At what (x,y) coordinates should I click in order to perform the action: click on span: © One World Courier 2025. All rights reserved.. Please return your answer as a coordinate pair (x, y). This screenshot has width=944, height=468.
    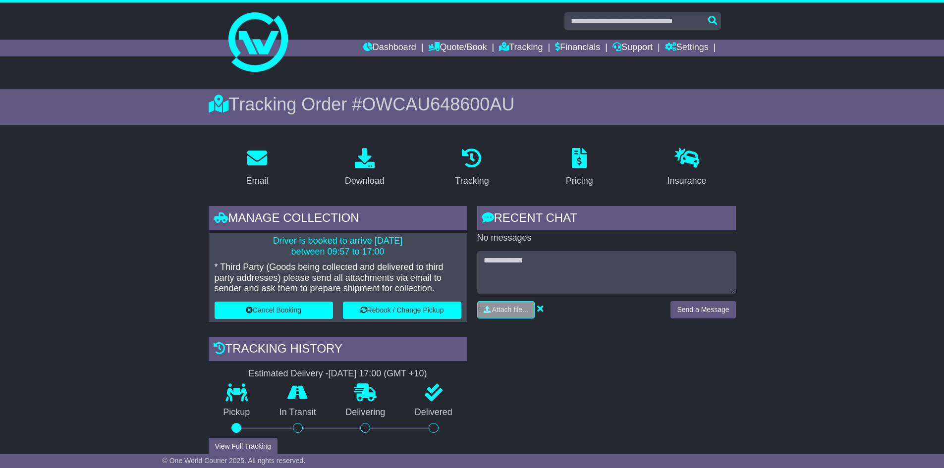
    Looking at the image, I should click on (234, 461).